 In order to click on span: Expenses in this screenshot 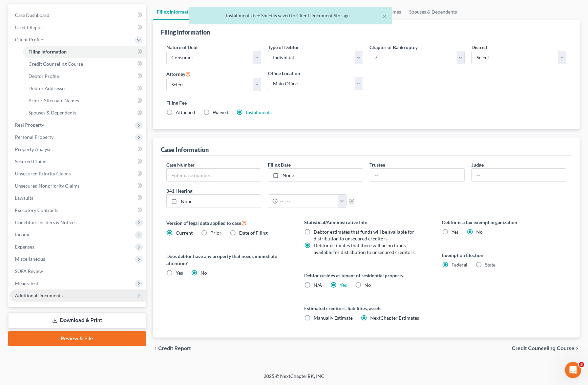, I will do `click(24, 247)`.